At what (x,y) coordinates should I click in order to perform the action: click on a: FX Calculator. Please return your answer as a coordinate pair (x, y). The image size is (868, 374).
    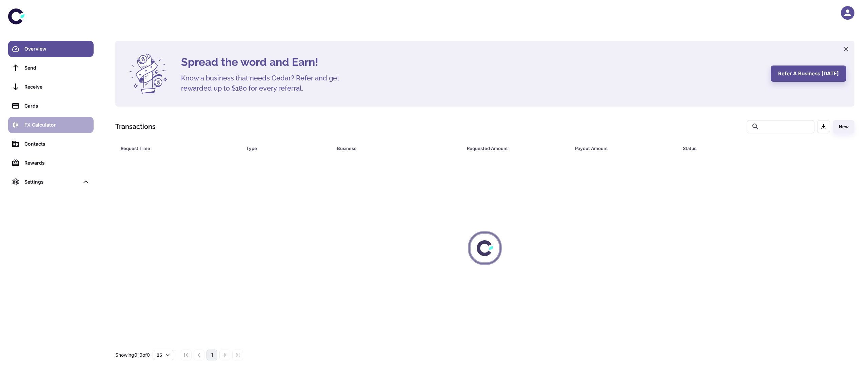
    Looking at the image, I should click on (51, 125).